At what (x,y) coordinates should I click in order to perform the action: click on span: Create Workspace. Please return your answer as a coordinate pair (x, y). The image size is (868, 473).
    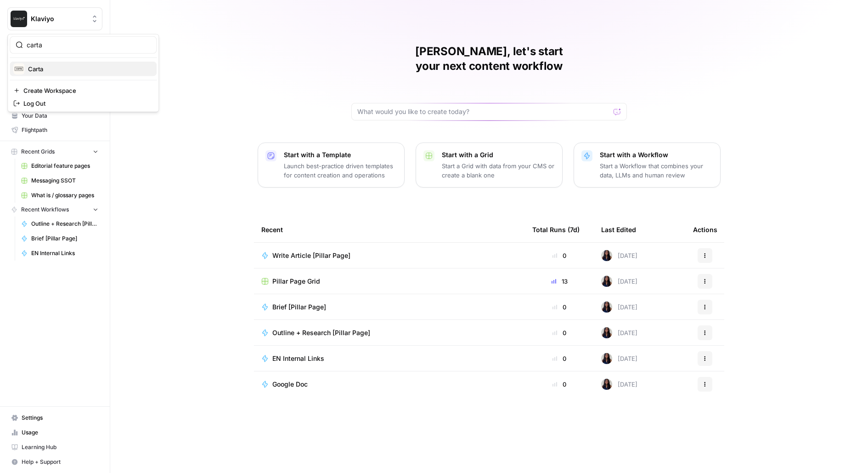
    Looking at the image, I should click on (86, 91).